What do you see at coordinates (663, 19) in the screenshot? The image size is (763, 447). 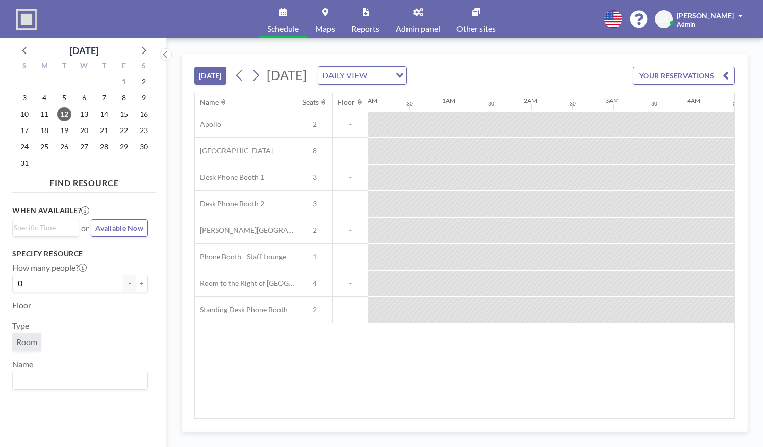 I see `span: DT` at bounding box center [663, 19].